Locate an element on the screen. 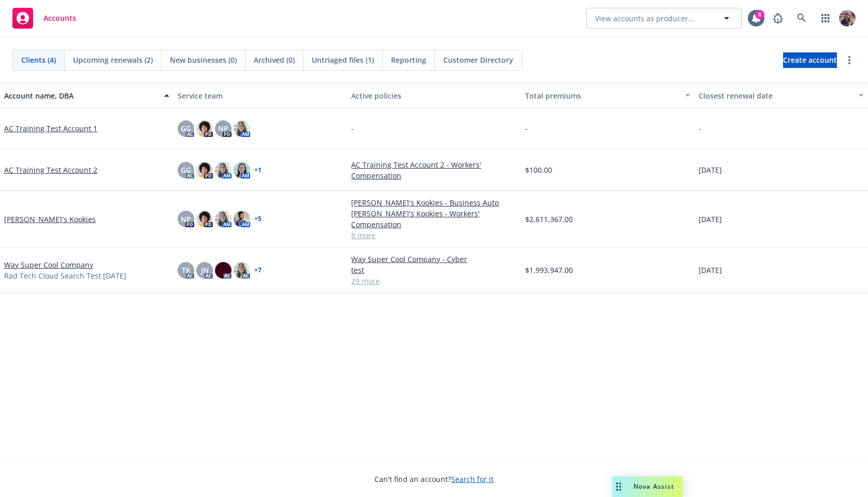 The image size is (868, 497). span: $1,993,947.00 is located at coordinates (549, 269).